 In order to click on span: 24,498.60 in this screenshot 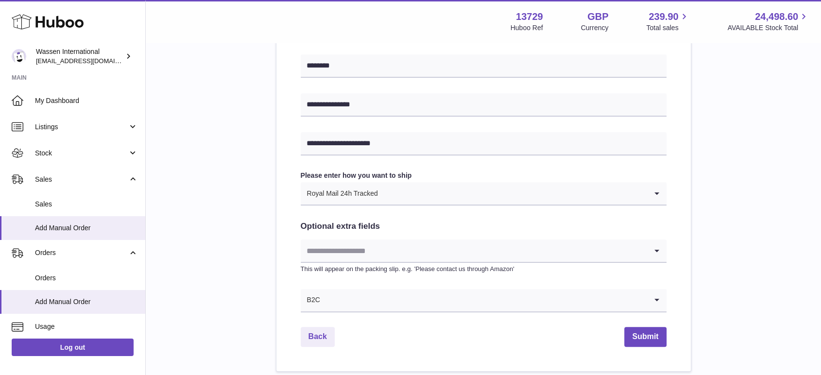, I will do `click(776, 17)`.